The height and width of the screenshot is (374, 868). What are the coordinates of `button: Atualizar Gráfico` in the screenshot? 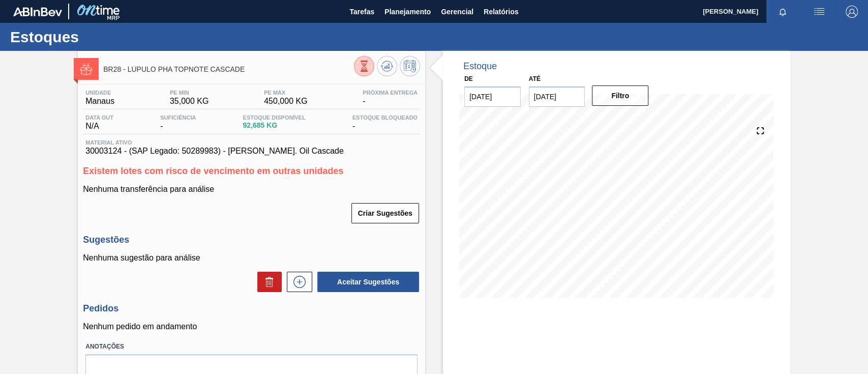 It's located at (387, 66).